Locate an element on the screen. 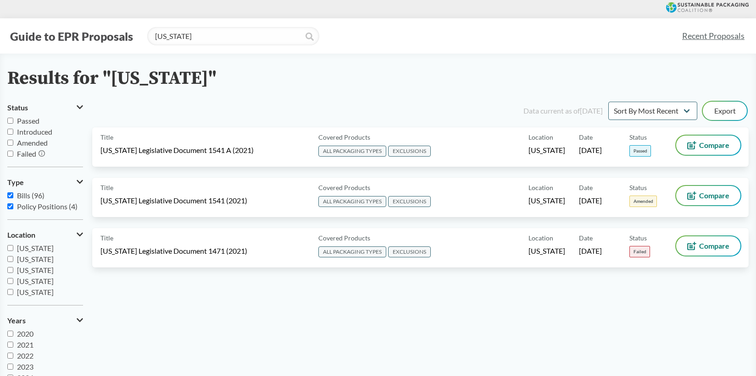 Image resolution: width=756 pixels, height=376 pixels. input: Passed is located at coordinates (10, 121).